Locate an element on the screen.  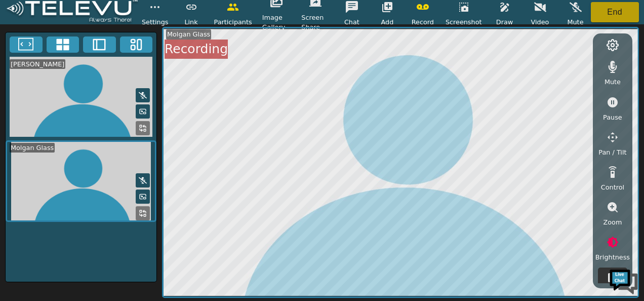
span: Record is located at coordinates (423, 22).